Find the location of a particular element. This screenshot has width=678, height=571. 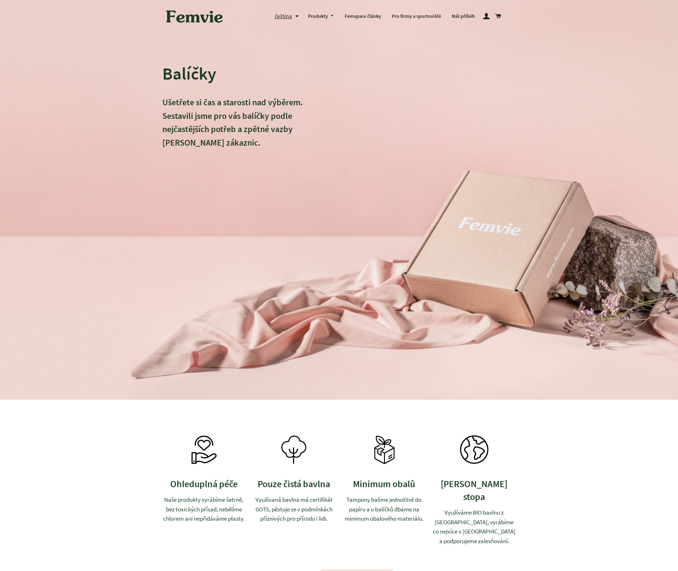

a: Femspace články is located at coordinates (363, 16).